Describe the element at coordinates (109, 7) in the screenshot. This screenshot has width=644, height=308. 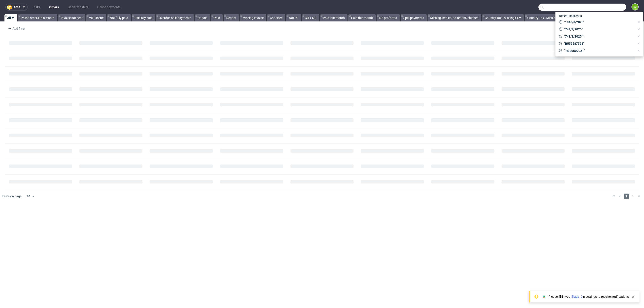
I see `a: Online payments` at that location.